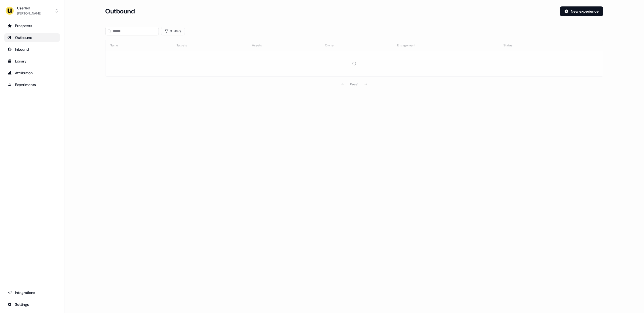 This screenshot has width=644, height=313. Describe the element at coordinates (32, 85) in the screenshot. I see `a: Go to experiments` at that location.